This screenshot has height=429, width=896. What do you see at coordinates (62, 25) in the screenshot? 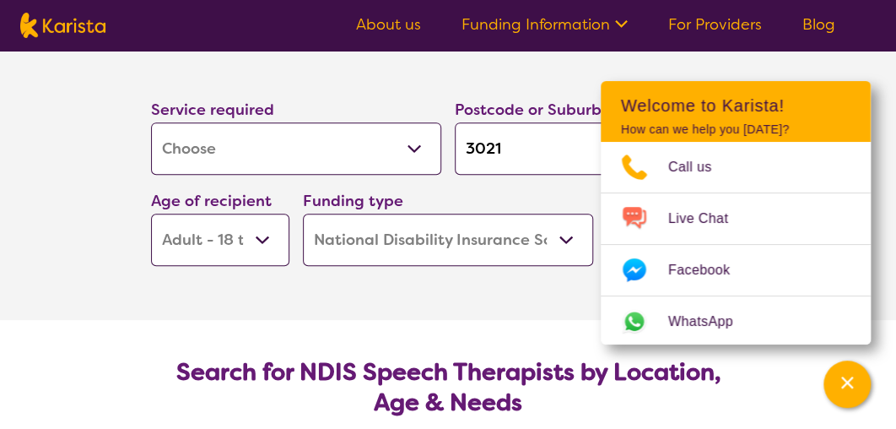
I see `img: Karista logo` at bounding box center [62, 25].